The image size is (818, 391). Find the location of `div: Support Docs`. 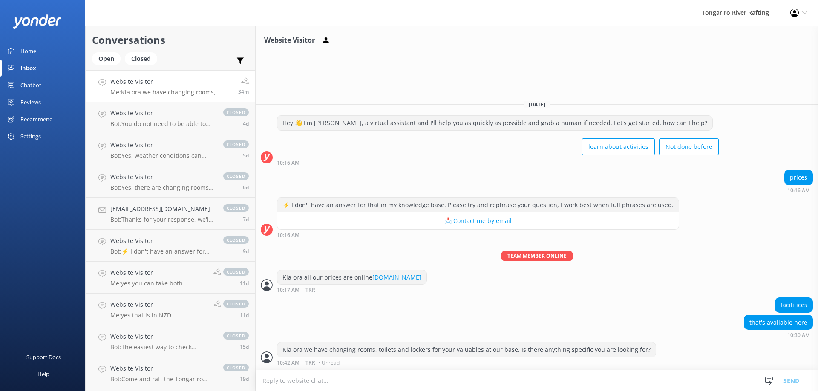

div: Support Docs is located at coordinates (43, 357).